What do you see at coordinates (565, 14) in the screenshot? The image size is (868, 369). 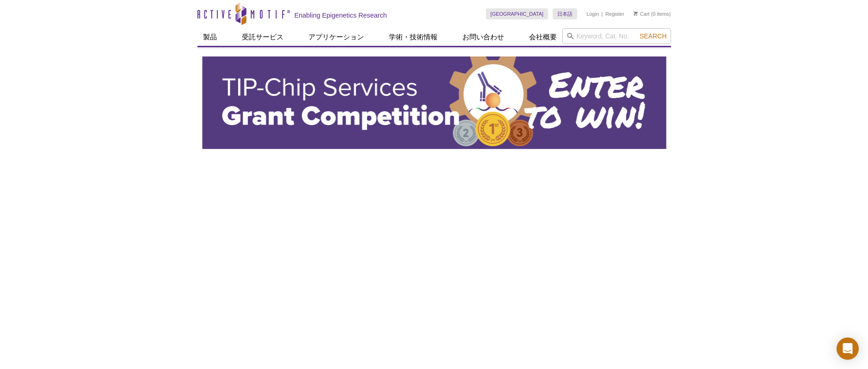 I see `a: 日本語` at bounding box center [565, 14].